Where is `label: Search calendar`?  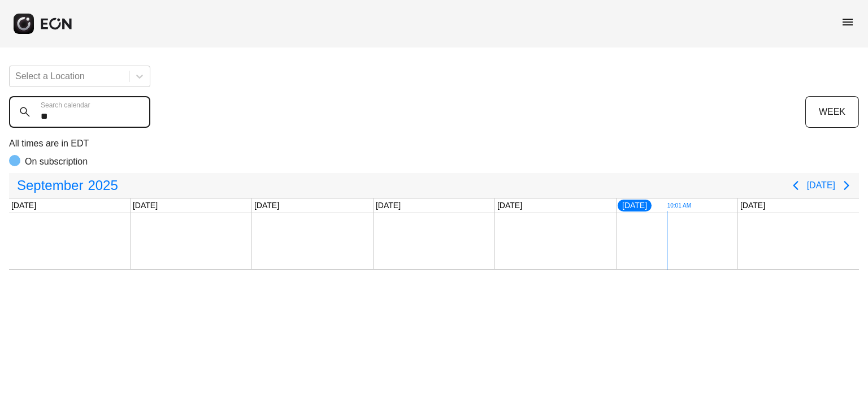
label: Search calendar is located at coordinates (65, 105).